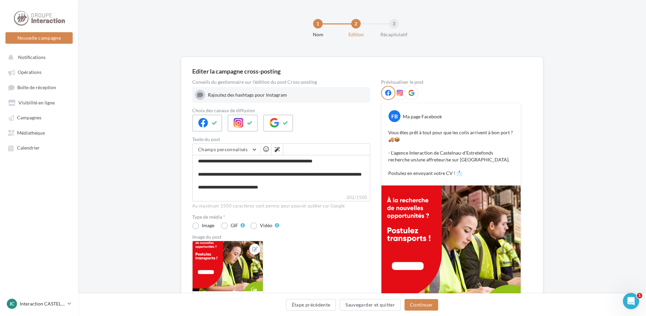 This screenshot has height=316, width=646. I want to click on div: Au maximum 1500 caractères sont permis pour pouvoir publier sur Google, so click(281, 206).